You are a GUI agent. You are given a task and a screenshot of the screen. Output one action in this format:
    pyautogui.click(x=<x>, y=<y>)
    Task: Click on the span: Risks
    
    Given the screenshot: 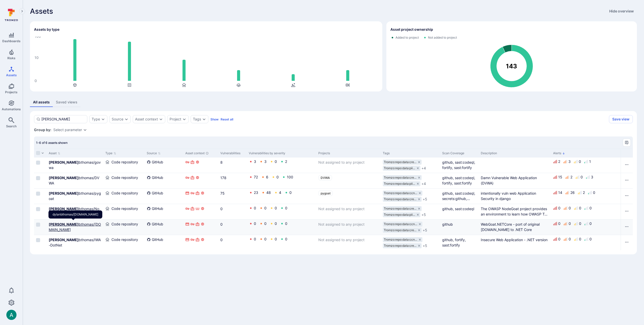 What is the action you would take?
    pyautogui.click(x=11, y=58)
    